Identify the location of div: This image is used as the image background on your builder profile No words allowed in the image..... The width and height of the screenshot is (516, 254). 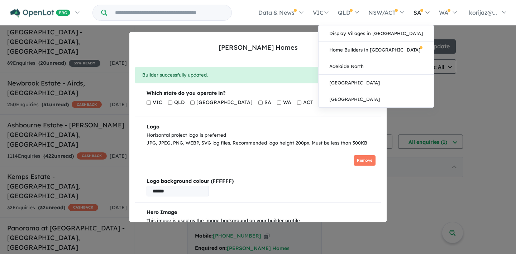
(261, 233).